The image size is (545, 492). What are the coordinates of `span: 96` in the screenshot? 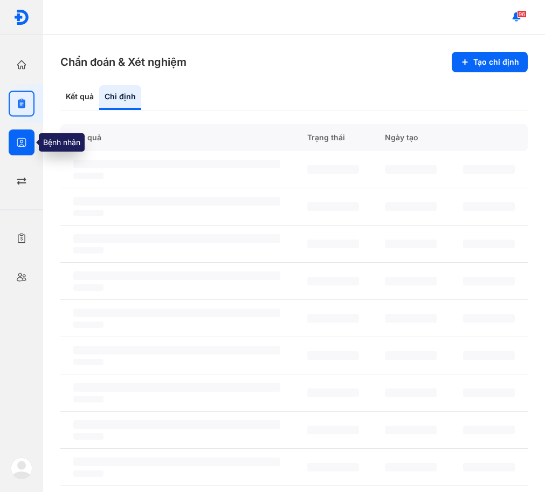 It's located at (522, 14).